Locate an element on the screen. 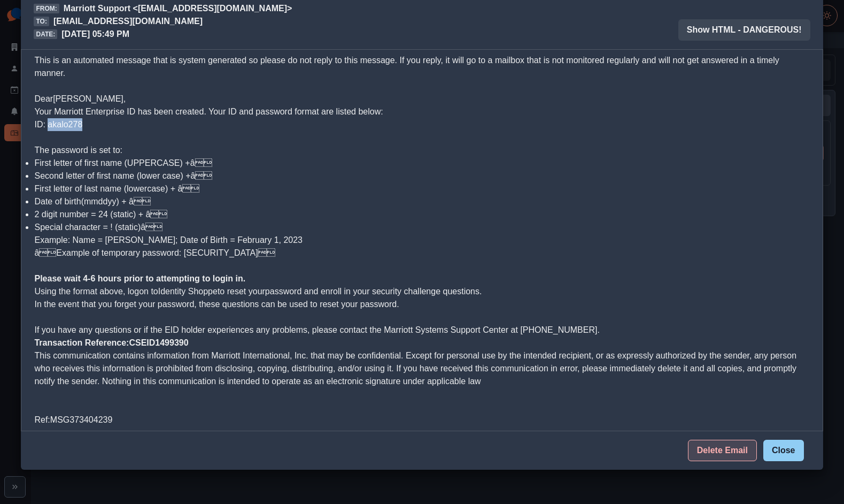  button: Close is located at coordinates (784, 450).